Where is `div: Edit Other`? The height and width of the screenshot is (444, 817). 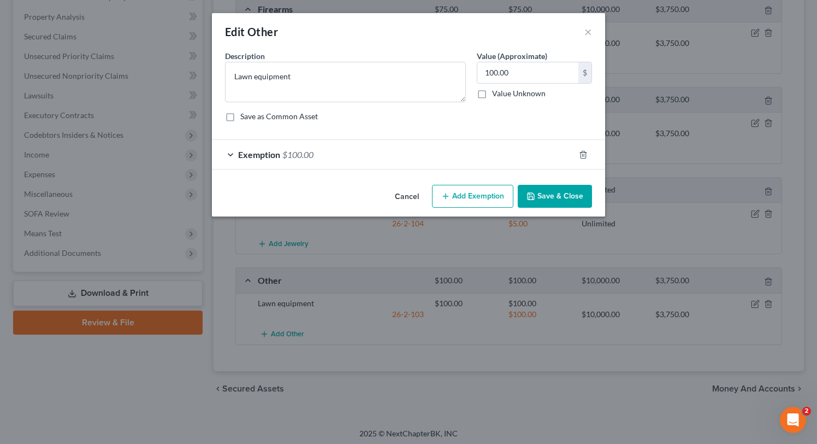
div: Edit Other is located at coordinates (251, 32).